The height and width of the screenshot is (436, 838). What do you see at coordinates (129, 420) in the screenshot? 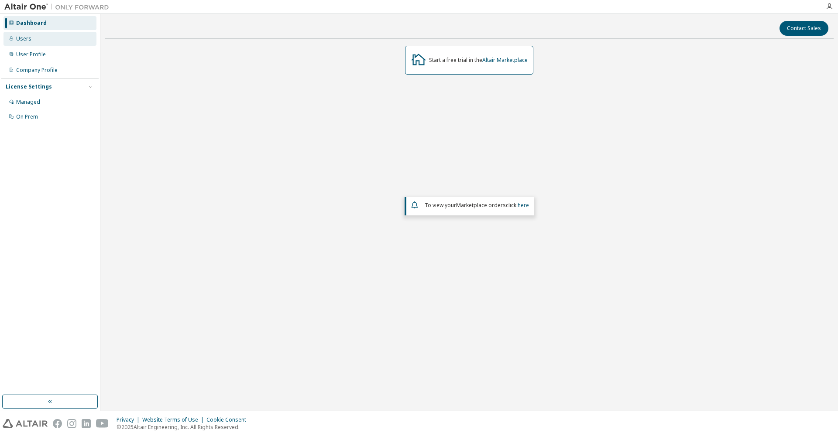
I see `div: Privacy` at bounding box center [129, 420].